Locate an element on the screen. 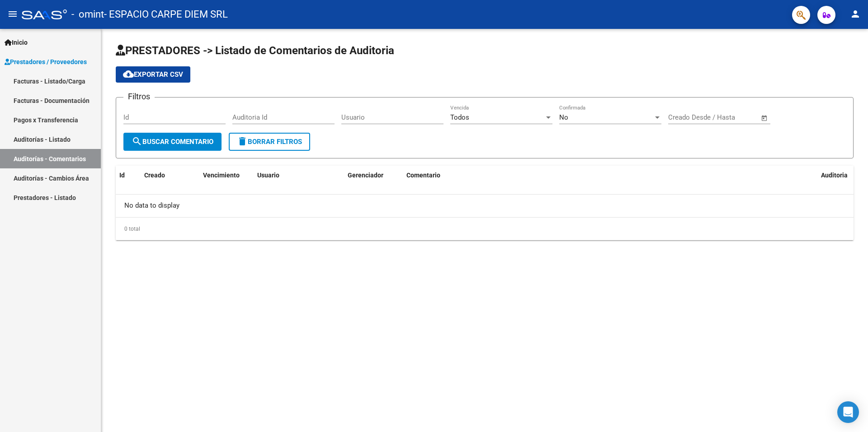 The image size is (868, 432). datatable-header-cell: Creado is located at coordinates (170, 175).